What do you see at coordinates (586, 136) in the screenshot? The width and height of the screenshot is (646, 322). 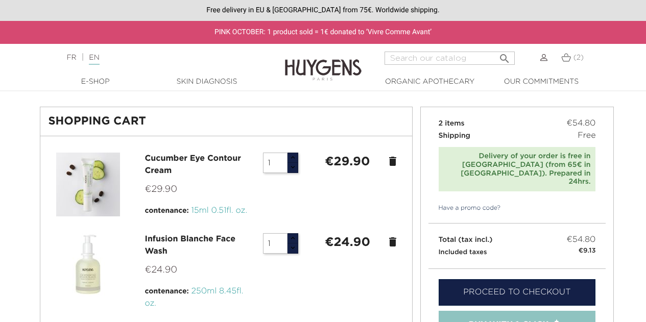 I see `span: Free` at bounding box center [586, 136].